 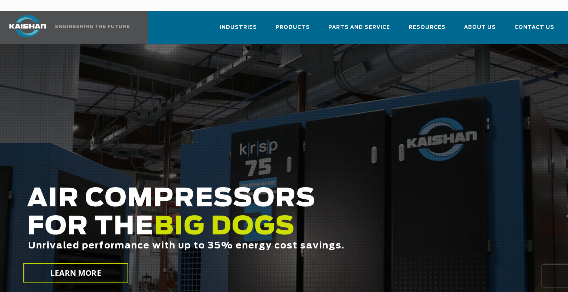 I want to click on span: Products, so click(x=292, y=27).